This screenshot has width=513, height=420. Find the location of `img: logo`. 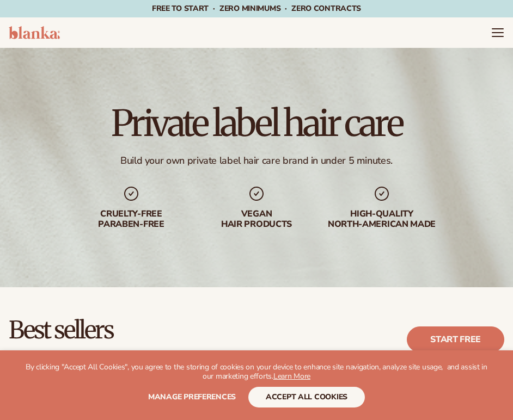

img: logo is located at coordinates (34, 32).